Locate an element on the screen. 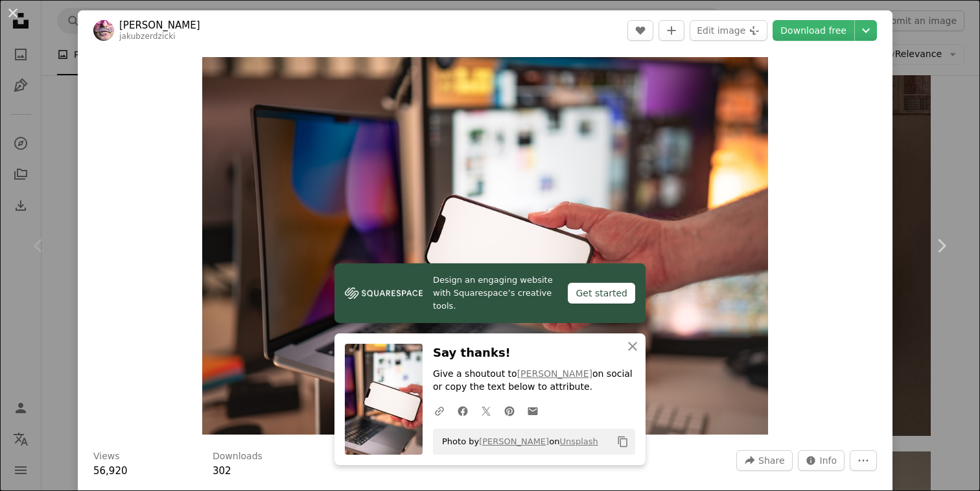 The height and width of the screenshot is (491, 980). button: Stats about this image is located at coordinates (822, 460).